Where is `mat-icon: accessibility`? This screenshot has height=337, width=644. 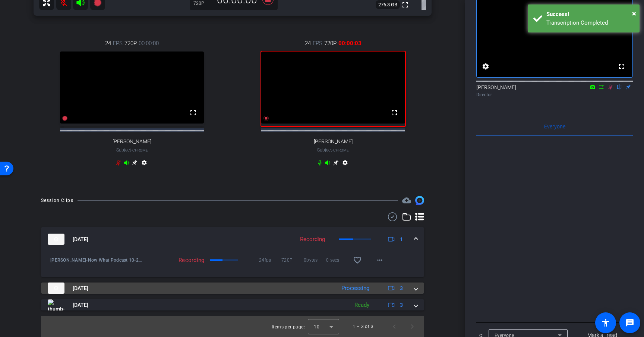
mat-icon: accessibility is located at coordinates (606, 323).